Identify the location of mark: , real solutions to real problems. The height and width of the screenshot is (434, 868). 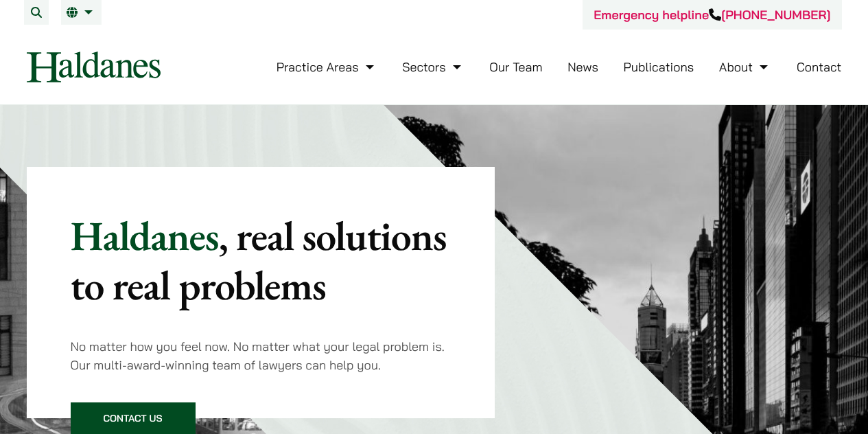
(259, 260).